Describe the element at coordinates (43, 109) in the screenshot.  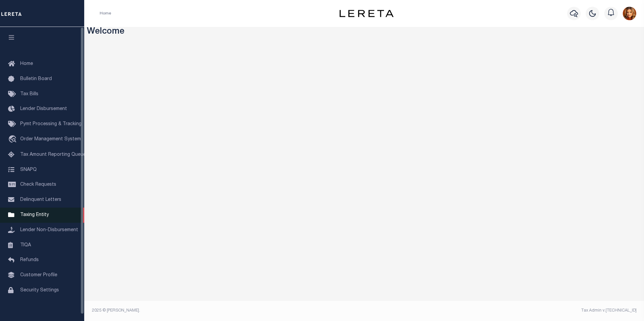
I see `span: Lender Disbursement` at that location.